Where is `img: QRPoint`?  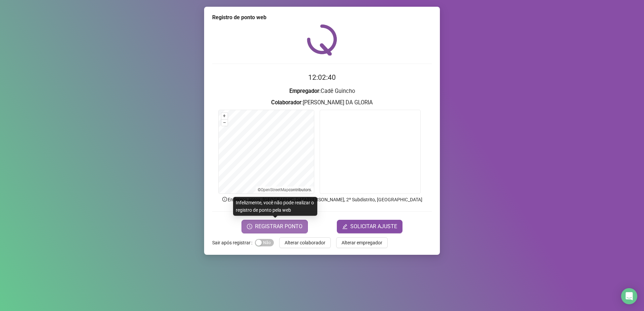 img: QRPoint is located at coordinates (322, 40).